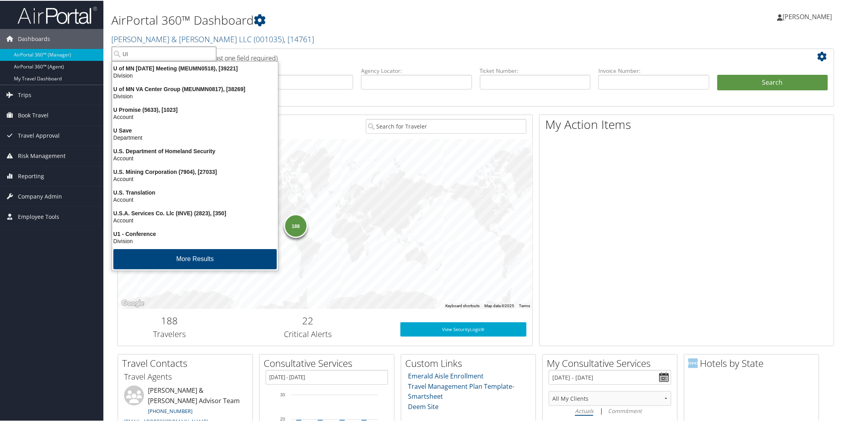 The height and width of the screenshot is (421, 845). I want to click on a: Open this area in Google Maps (opens a new window), so click(133, 303).